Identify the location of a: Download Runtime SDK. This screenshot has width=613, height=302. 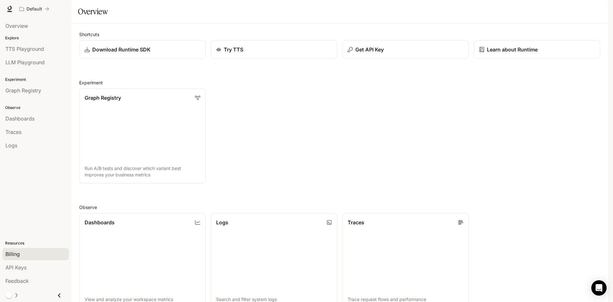
(142, 49).